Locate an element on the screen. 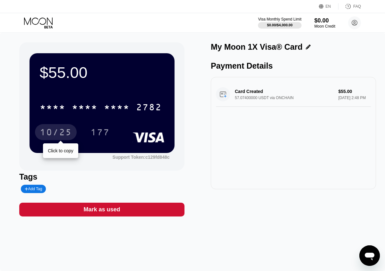  div: $0.00 is located at coordinates (325, 21).